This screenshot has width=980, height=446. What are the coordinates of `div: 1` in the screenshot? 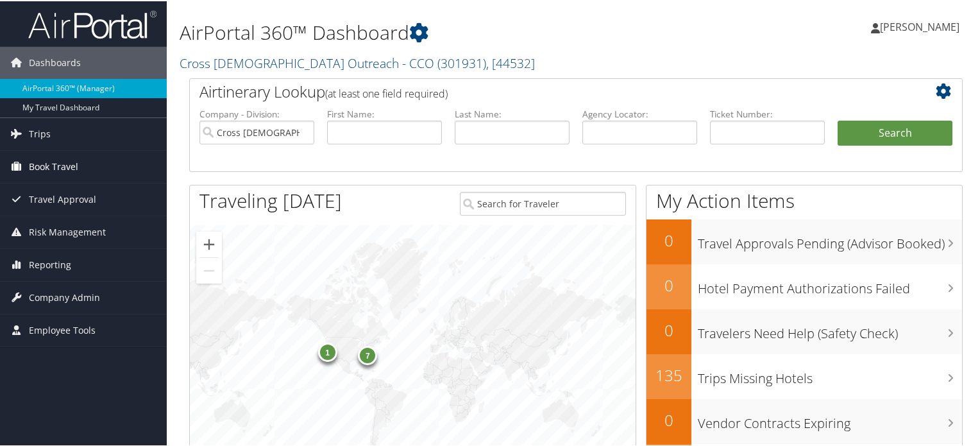 It's located at (327, 351).